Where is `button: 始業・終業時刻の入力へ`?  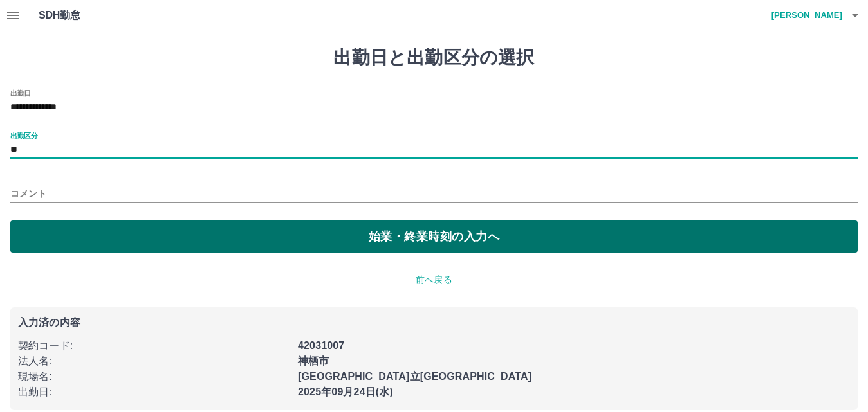 button: 始業・終業時刻の入力へ is located at coordinates (434, 237).